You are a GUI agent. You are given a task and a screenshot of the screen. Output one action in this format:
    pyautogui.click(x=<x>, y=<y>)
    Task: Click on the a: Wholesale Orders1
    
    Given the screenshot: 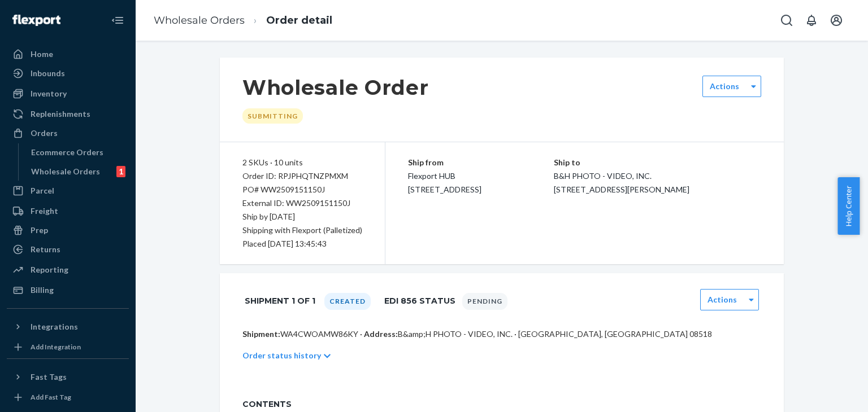 What is the action you would take?
    pyautogui.click(x=78, y=172)
    